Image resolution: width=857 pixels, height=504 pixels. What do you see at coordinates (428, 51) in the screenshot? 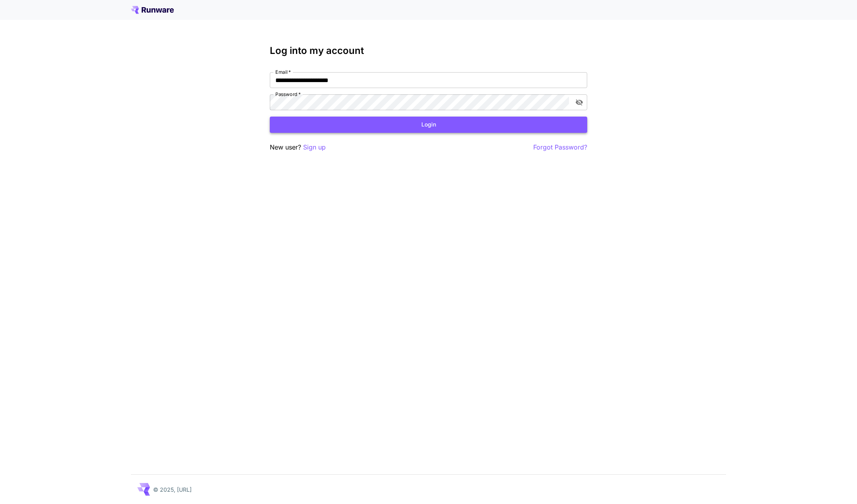
I see `h3: Log into my account` at bounding box center [428, 51].